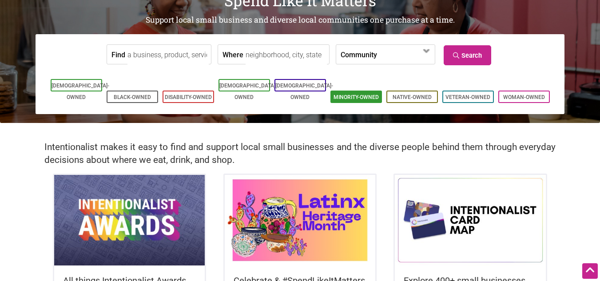 The image size is (600, 281). I want to click on a: Native-Owned, so click(412, 97).